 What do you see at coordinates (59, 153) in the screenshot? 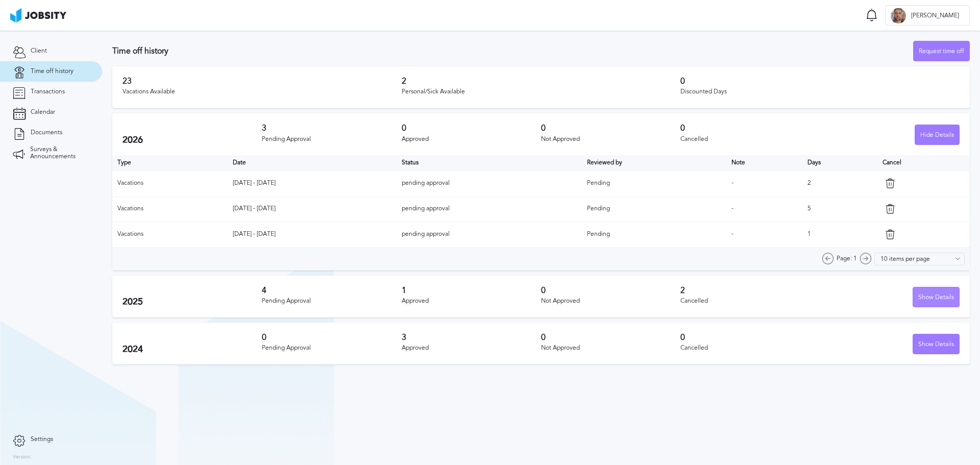
I see `span: Surveys & Announcements` at bounding box center [59, 153].